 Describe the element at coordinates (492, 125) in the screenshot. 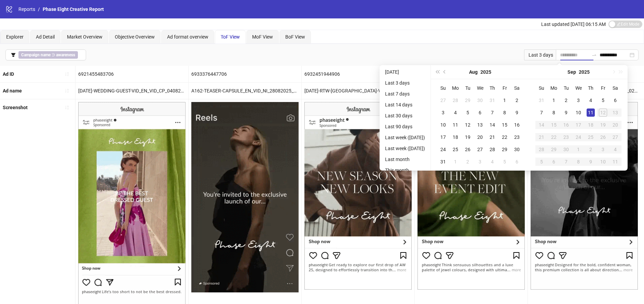

I see `td: 2025-08-14` at that location.